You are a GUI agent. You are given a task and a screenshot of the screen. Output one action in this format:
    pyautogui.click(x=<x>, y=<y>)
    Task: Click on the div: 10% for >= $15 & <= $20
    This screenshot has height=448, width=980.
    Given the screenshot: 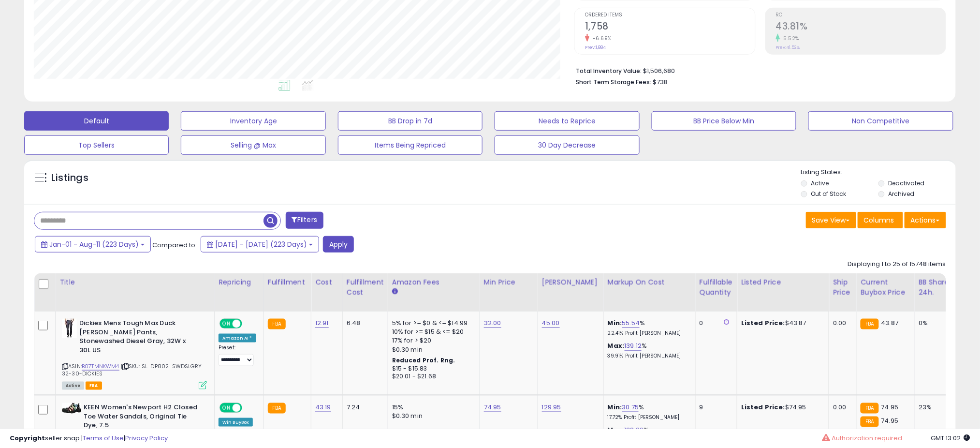 What is the action you would take?
    pyautogui.click(x=432, y=332)
    